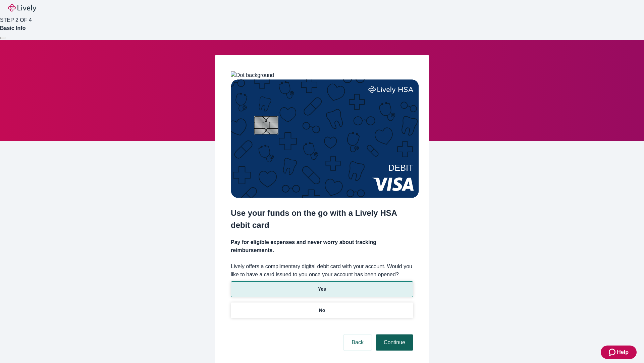 The height and width of the screenshot is (363, 644). Describe the element at coordinates (322, 219) in the screenshot. I see `h2: Use your funds on the go with a Lively HSA debit card` at that location.